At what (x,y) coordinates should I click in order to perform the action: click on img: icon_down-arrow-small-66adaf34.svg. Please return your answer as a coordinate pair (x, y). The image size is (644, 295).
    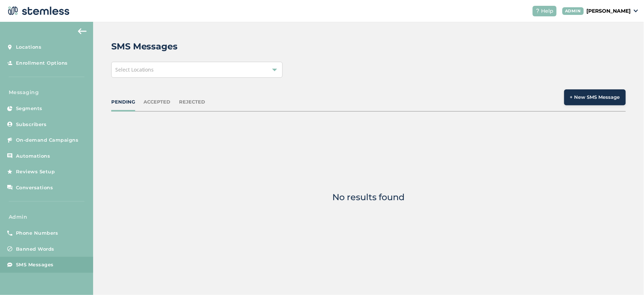
    Looking at the image, I should click on (636, 11).